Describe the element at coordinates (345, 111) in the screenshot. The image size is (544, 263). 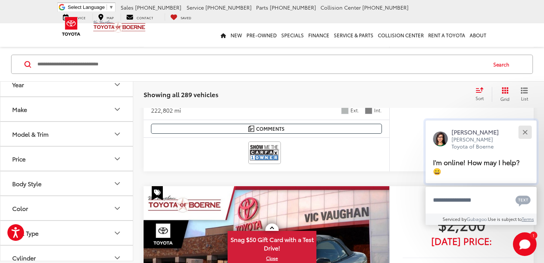
I see `span: Silver Ice Metallic` at that location.